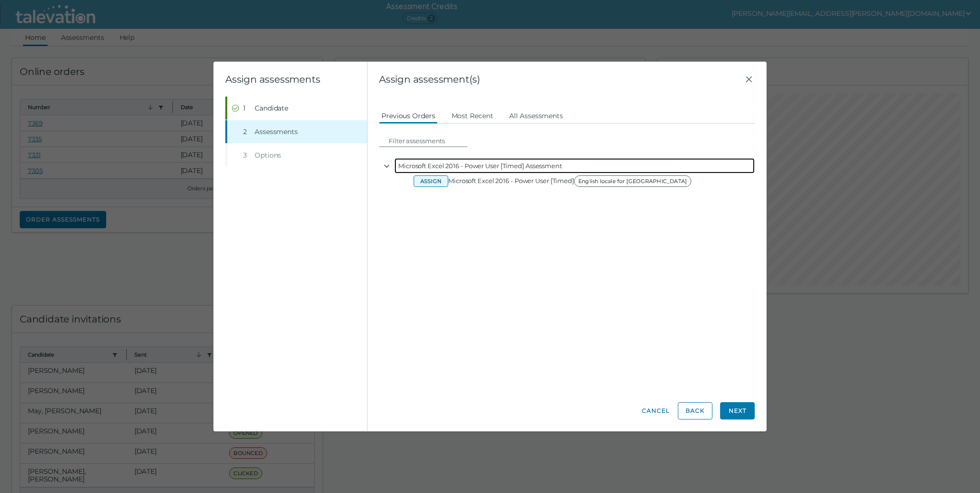  What do you see at coordinates (247, 108) in the screenshot?
I see `div: 1` at bounding box center [247, 108].